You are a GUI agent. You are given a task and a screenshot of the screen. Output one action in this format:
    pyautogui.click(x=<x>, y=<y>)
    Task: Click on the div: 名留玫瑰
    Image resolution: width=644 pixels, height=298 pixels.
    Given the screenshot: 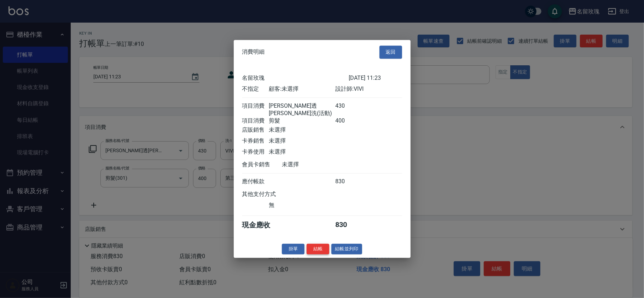 What is the action you would take?
    pyautogui.click(x=296, y=78)
    